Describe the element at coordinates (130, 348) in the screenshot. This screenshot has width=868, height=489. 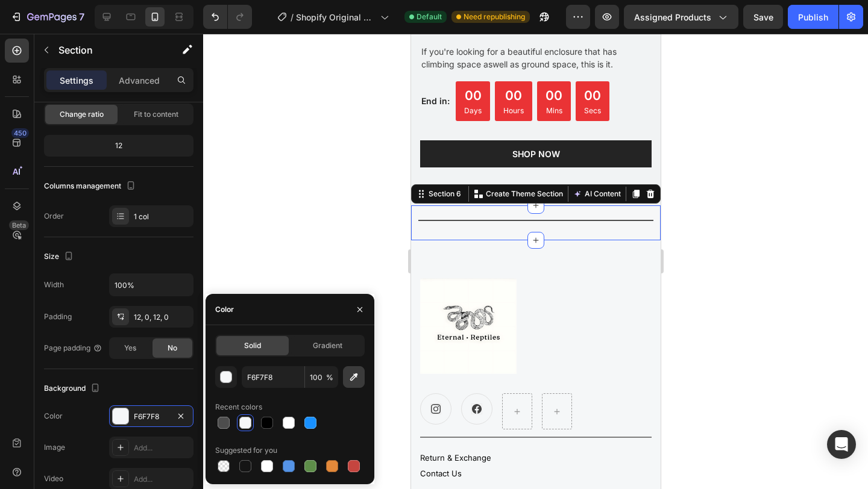
I see `span: Yes` at that location.